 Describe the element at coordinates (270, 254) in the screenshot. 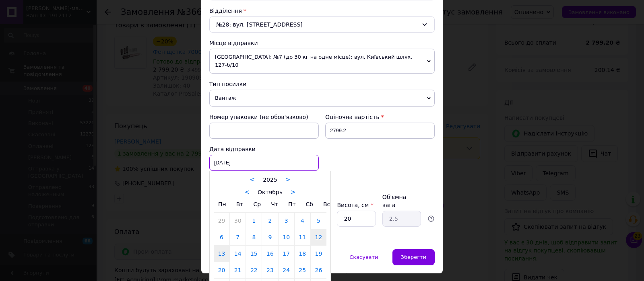

I see `a: 16` at that location.